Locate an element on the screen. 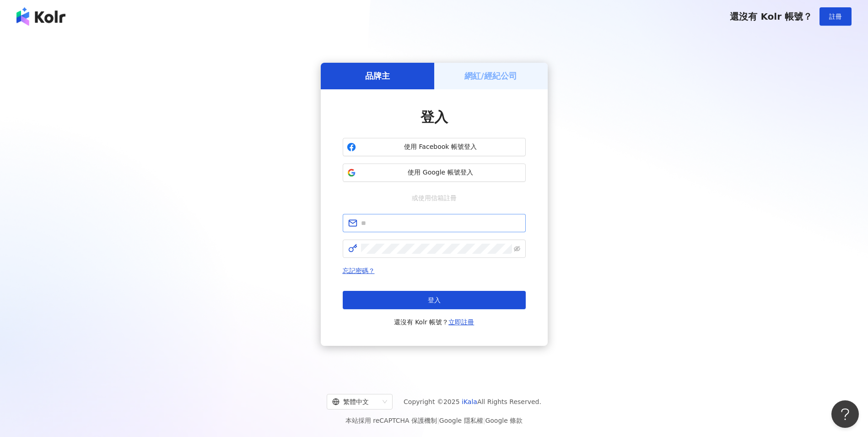 Image resolution: width=868 pixels, height=437 pixels. div: 繁體中文 is located at coordinates (356, 402).